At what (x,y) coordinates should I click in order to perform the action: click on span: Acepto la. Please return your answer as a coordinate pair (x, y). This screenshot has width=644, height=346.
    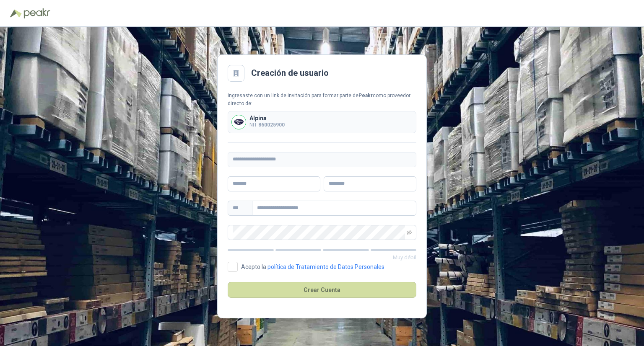
    Looking at the image, I should click on (313, 267).